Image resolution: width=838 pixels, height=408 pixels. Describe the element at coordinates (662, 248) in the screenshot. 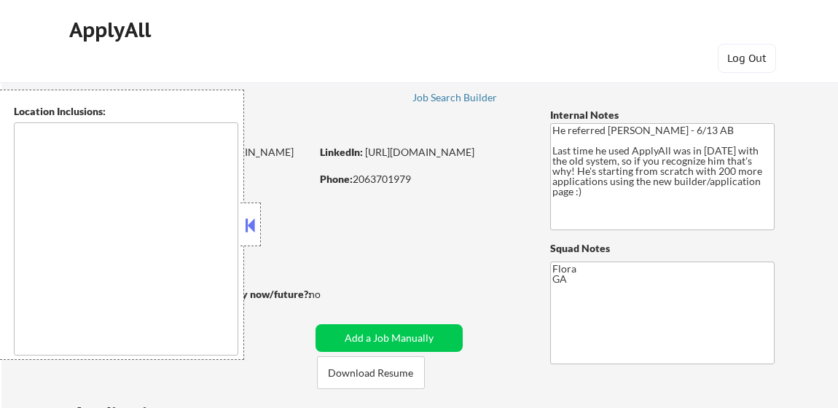

I see `div: Squad Notes` at that location.